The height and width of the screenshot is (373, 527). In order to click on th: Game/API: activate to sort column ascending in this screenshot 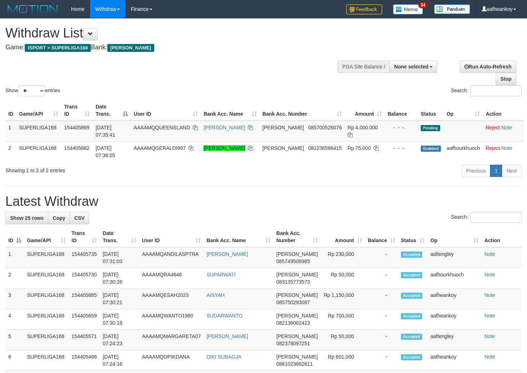, I will do `click(46, 237)`.